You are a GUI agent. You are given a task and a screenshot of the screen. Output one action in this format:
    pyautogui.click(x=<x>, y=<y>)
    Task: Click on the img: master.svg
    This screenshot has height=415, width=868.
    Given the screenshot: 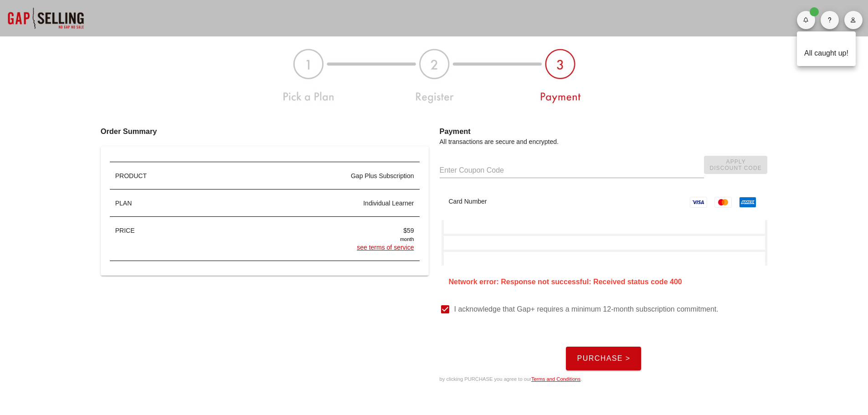 What is the action you would take?
    pyautogui.click(x=723, y=202)
    